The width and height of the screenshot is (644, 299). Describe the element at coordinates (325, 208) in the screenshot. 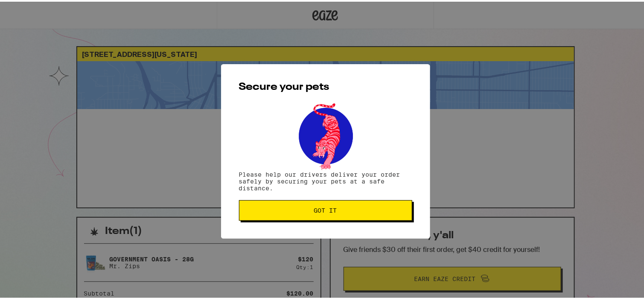

I see `span: Got it` at that location.